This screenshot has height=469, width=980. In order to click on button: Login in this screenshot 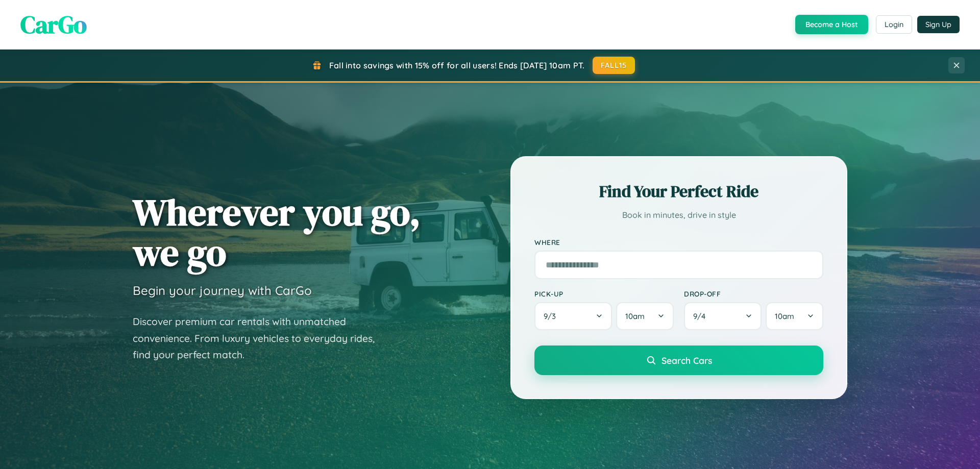, I will do `click(893, 25)`.